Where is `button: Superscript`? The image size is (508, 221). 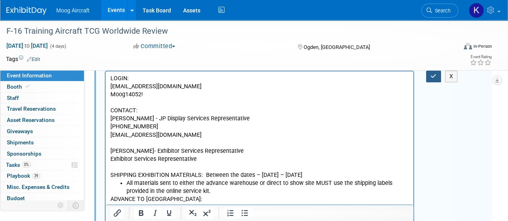 button: Superscript is located at coordinates (207, 213).